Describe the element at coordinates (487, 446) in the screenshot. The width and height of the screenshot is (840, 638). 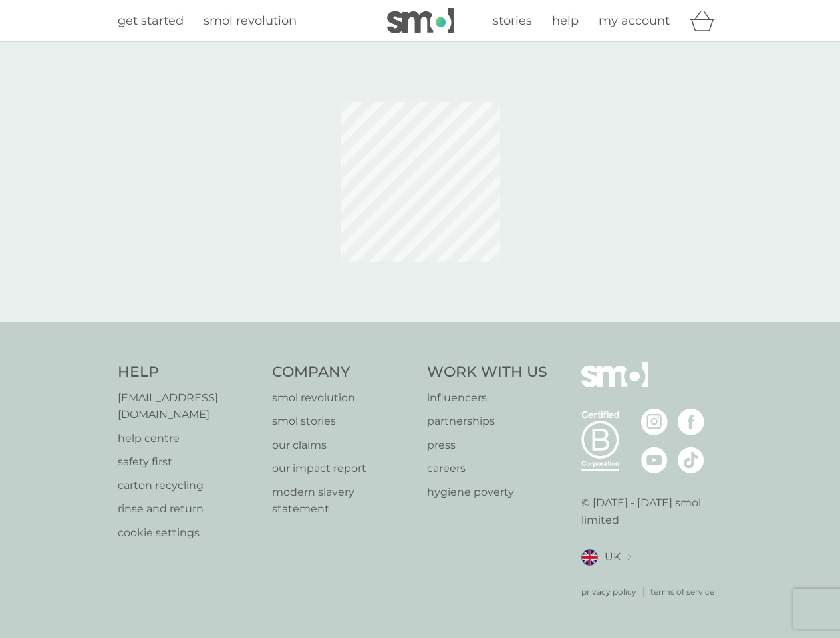
I see `a: press` at that location.